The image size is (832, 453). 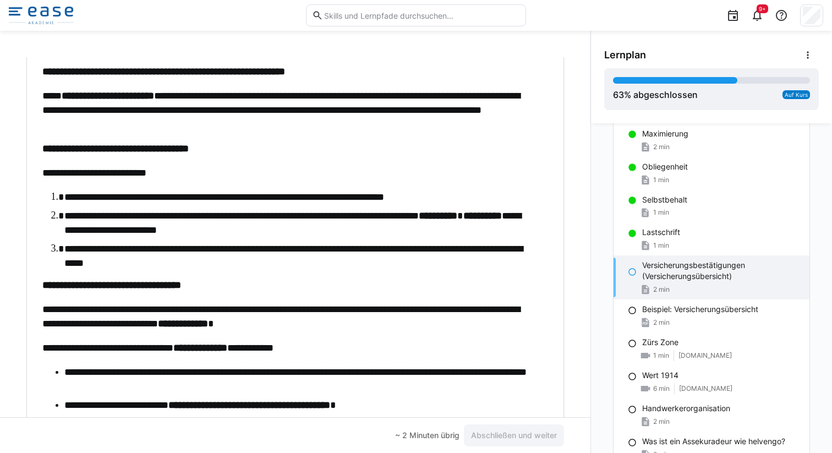 I want to click on span: 9+, so click(x=762, y=9).